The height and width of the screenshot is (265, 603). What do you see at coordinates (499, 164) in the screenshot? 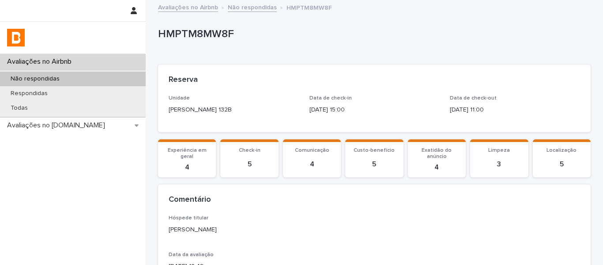
I see `p: 3` at bounding box center [499, 164].